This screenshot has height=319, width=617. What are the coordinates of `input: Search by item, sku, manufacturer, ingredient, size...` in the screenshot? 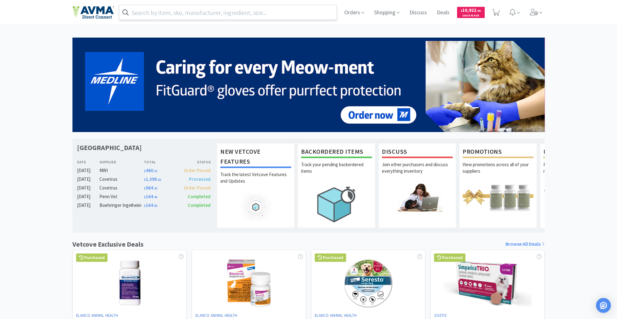 It's located at (228, 12).